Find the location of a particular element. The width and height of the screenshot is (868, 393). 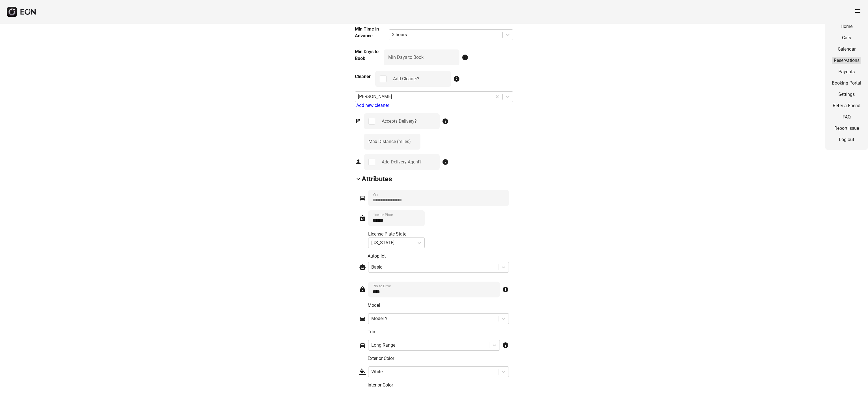

span: lock is located at coordinates (363, 290).